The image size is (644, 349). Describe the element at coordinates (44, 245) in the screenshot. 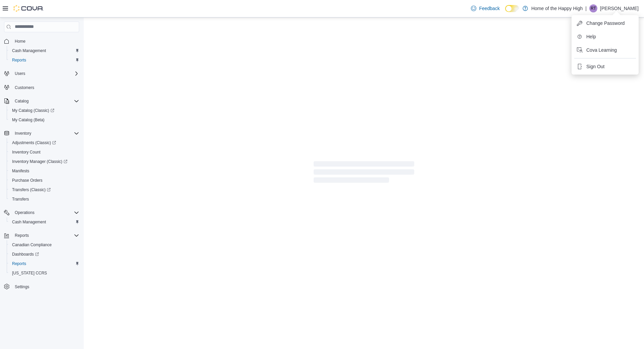

I see `button: Canadian Compliance` at that location.